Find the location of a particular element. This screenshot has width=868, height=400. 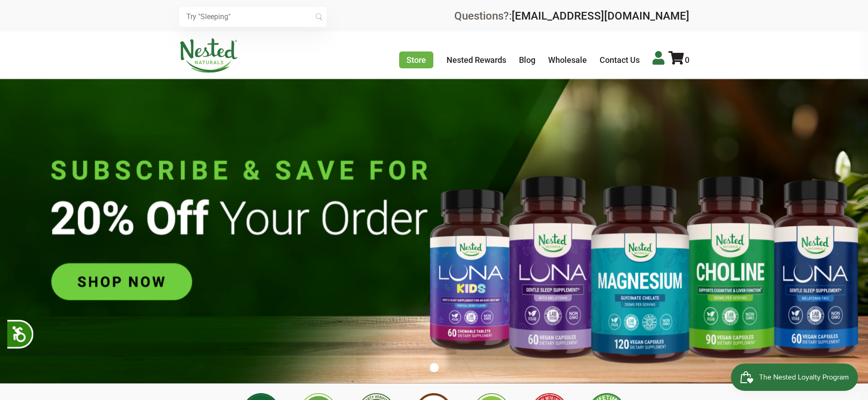

img: Nested Naturals is located at coordinates (209, 55).